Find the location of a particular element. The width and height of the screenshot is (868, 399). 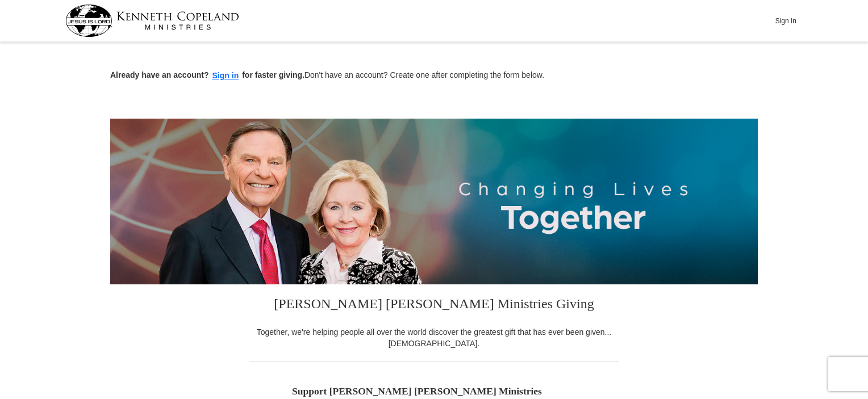

strong: Already have an account? for faster giving. is located at coordinates (207, 75).